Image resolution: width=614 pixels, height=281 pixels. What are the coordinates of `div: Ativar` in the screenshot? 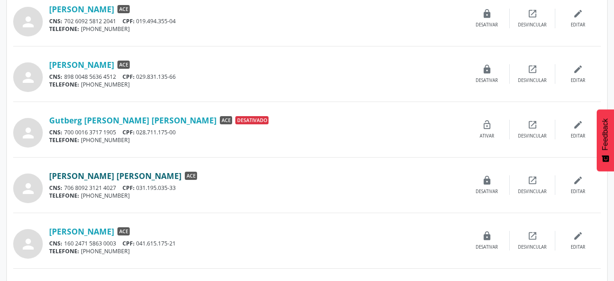 It's located at (487, 136).